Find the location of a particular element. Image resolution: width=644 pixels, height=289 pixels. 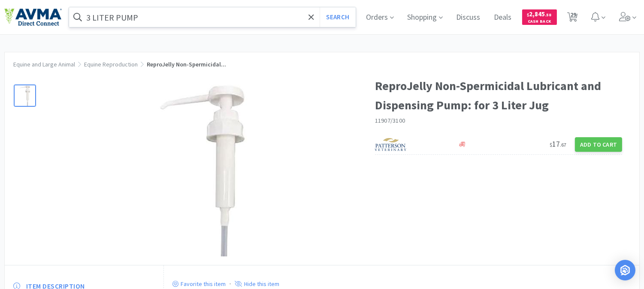

h1: ReproJelly Non-Spermicidal Lubricant and Dispensing Pump: for 3 Liter Jug is located at coordinates (498, 95).